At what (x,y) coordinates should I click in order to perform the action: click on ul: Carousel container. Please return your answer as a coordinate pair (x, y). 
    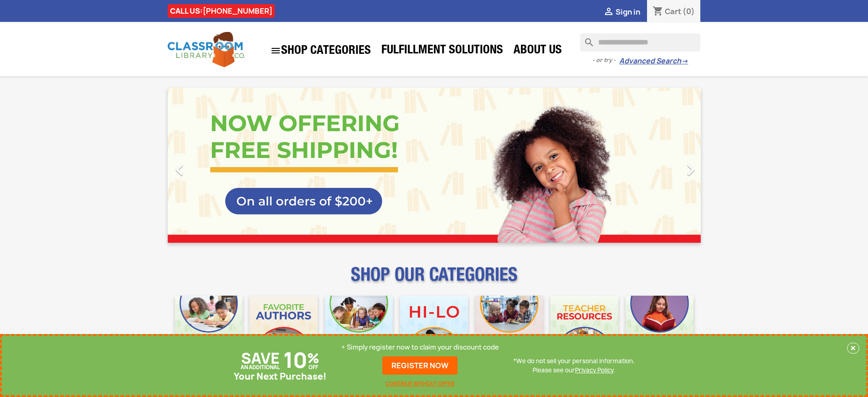
    Looking at the image, I should click on (434, 165).